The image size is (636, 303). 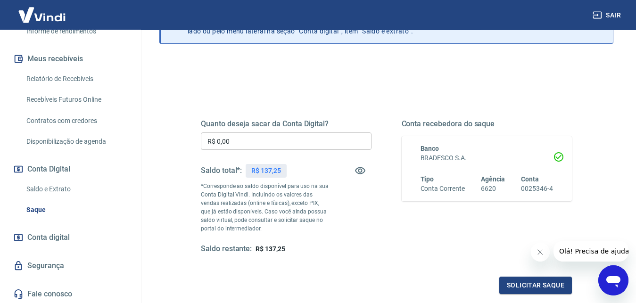 What do you see at coordinates (70, 59) in the screenshot?
I see `button: Meus recebíveis` at bounding box center [70, 59].